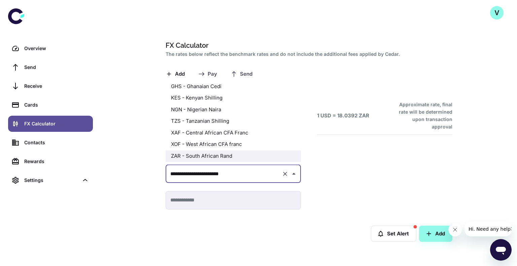 The height and width of the screenshot is (266, 517). I want to click on li: GHS - Ghanaian Cedi, so click(233, 86).